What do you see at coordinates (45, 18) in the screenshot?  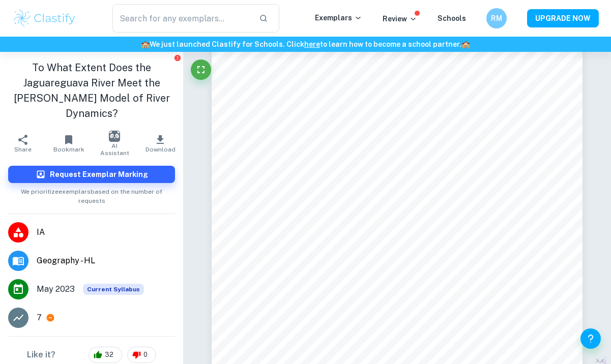 I see `a: Clastify logo` at bounding box center [45, 18].